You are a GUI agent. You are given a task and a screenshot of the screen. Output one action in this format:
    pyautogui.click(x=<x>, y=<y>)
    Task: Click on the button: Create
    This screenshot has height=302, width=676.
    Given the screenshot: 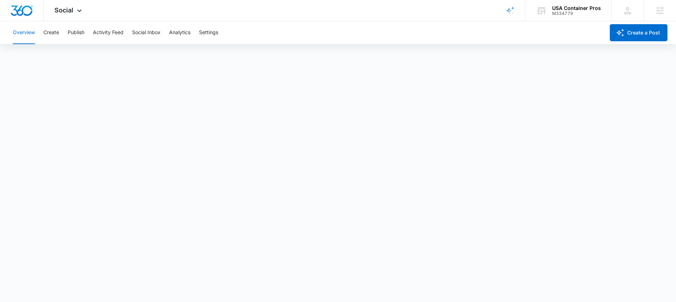 What is the action you would take?
    pyautogui.click(x=51, y=33)
    